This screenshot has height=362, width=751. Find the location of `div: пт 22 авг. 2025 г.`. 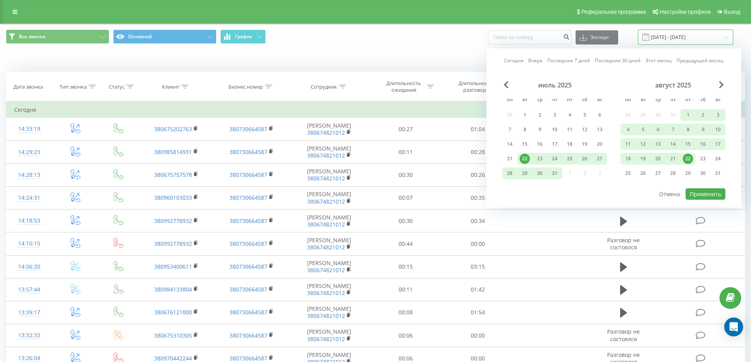

div: пт 22 авг. 2025 г. is located at coordinates (688, 159).